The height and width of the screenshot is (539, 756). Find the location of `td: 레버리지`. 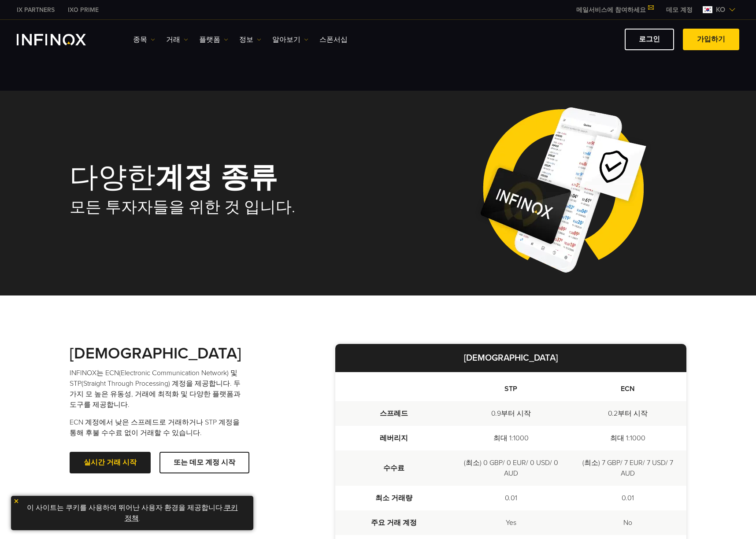

td: 레버리지 is located at coordinates (394, 438).